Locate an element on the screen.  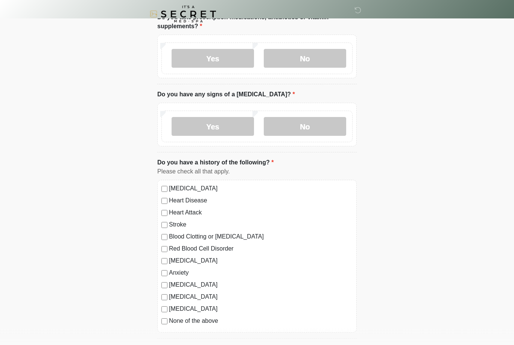
input: Stroke is located at coordinates (164, 225).